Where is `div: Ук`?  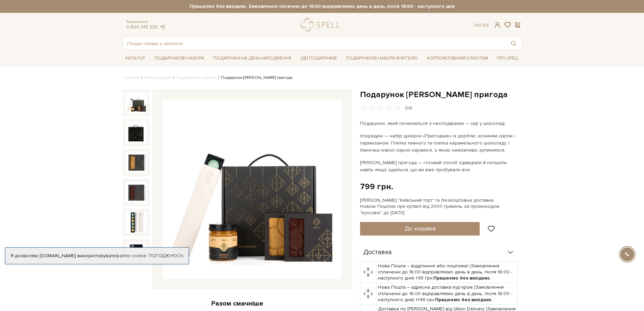
div: Ук is located at coordinates (481, 25).